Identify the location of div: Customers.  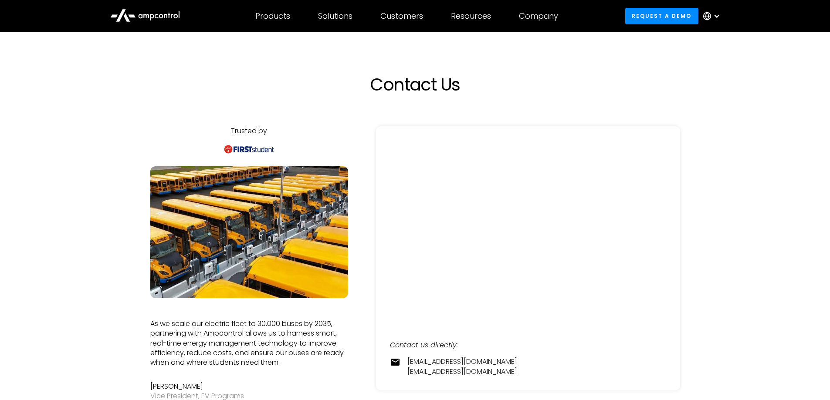
(402, 16).